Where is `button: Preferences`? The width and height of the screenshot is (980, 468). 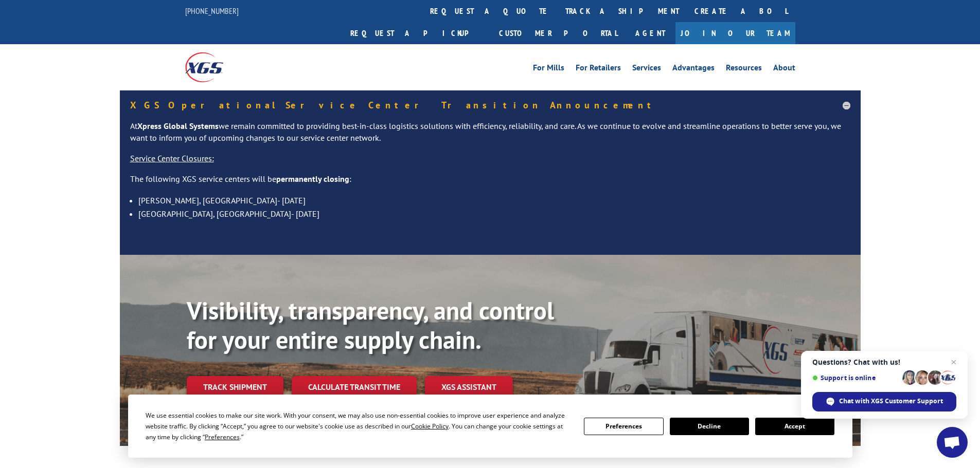 button: Preferences is located at coordinates (623, 427).